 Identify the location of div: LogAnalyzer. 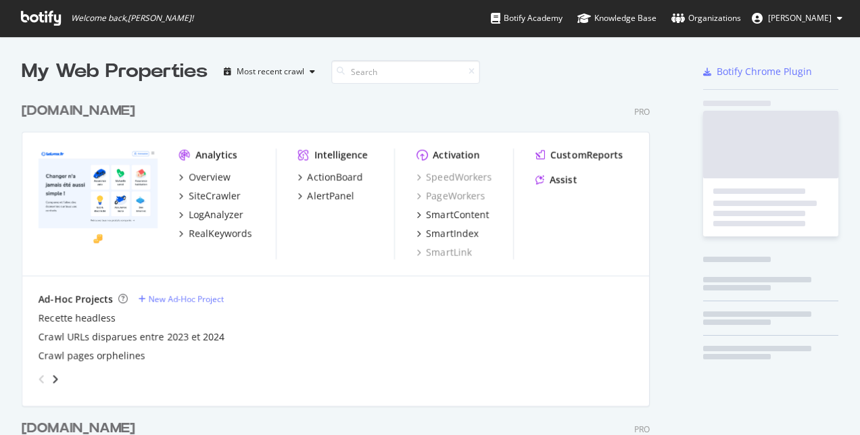
(216, 215).